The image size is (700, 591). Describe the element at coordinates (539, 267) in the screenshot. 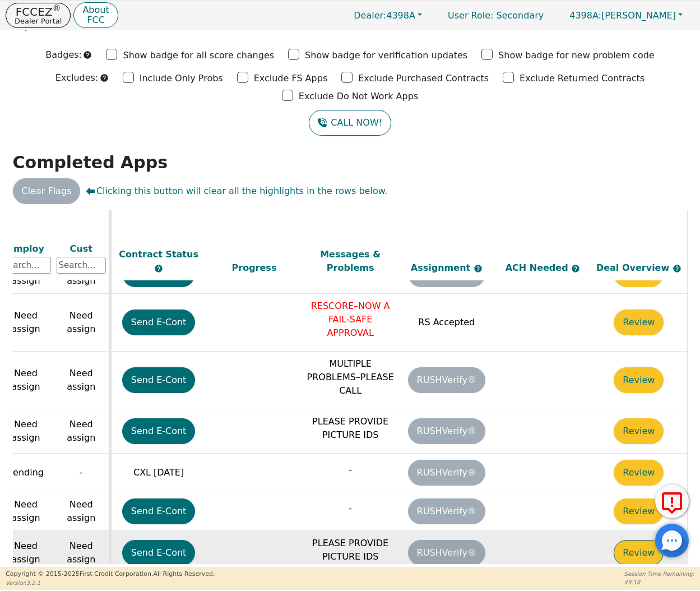

I see `span: ACH Needed` at that location.